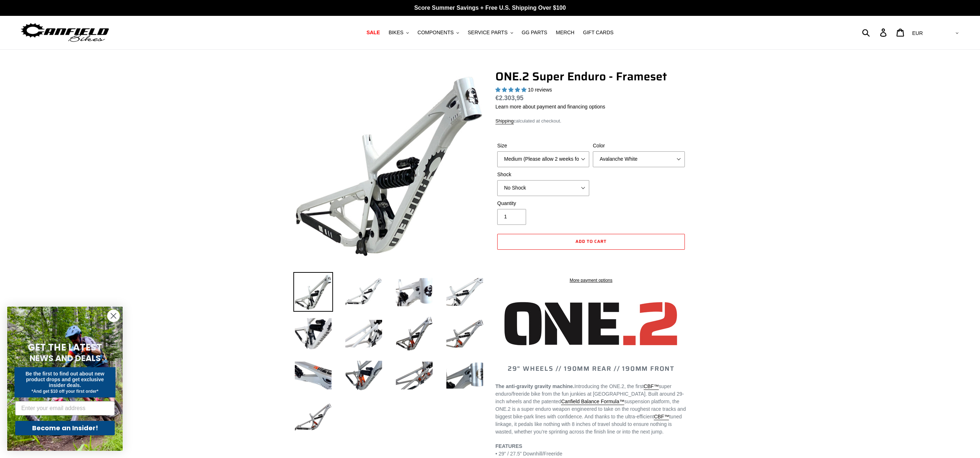 This screenshot has height=458, width=980. Describe the element at coordinates (591, 121) in the screenshot. I see `div: calculated at checkout.` at that location.